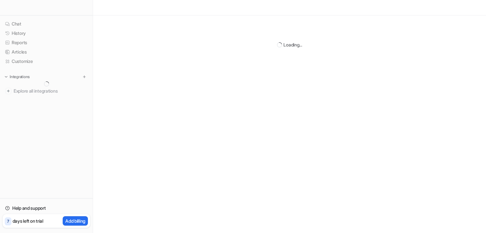 Image resolution: width=486 pixels, height=233 pixels. I want to click on a: History, so click(46, 33).